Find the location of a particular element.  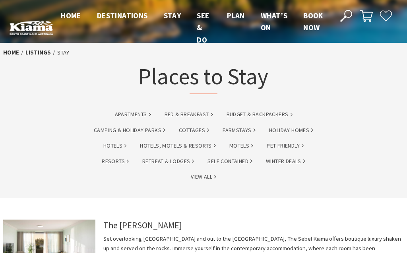

h1: Places to Stay is located at coordinates (203, 78).